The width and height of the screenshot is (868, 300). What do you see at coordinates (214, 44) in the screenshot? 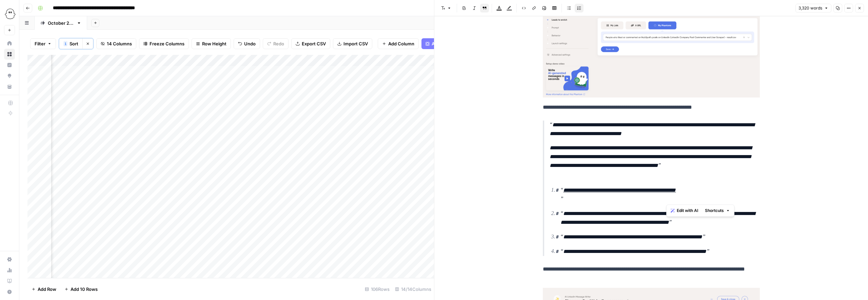
I see `span: Row Height` at bounding box center [214, 44].